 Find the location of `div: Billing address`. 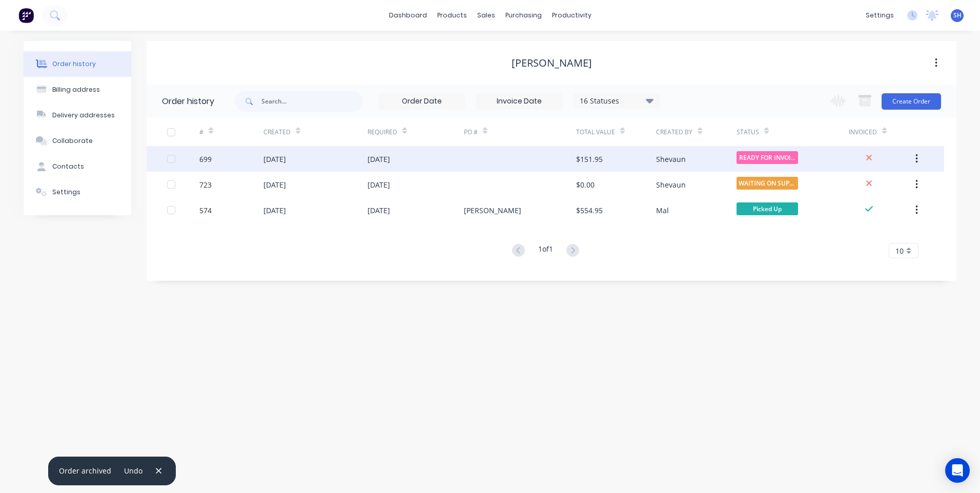

div: Billing address is located at coordinates (76, 90).